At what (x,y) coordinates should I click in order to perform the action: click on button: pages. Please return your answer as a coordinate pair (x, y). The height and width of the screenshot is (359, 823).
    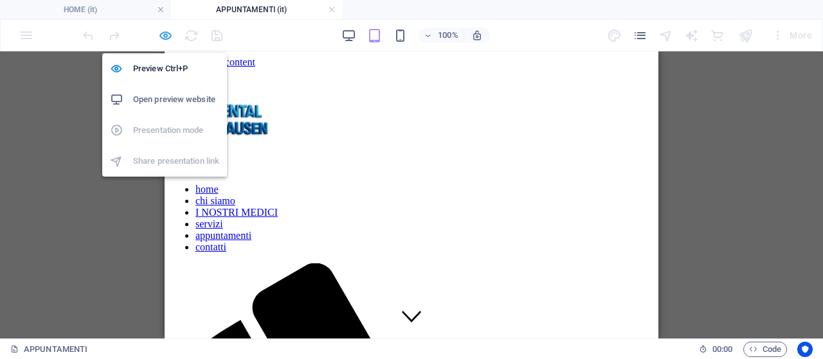
    Looking at the image, I should click on (641, 35).